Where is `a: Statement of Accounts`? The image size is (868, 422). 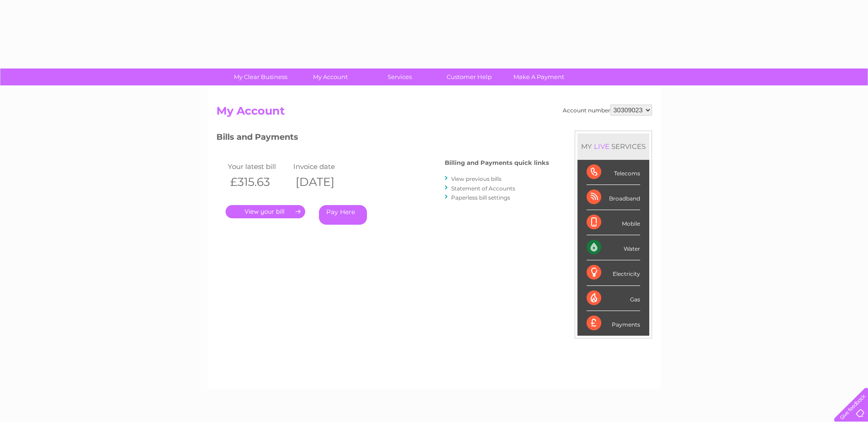
a: Statement of Accounts is located at coordinates (483, 188).